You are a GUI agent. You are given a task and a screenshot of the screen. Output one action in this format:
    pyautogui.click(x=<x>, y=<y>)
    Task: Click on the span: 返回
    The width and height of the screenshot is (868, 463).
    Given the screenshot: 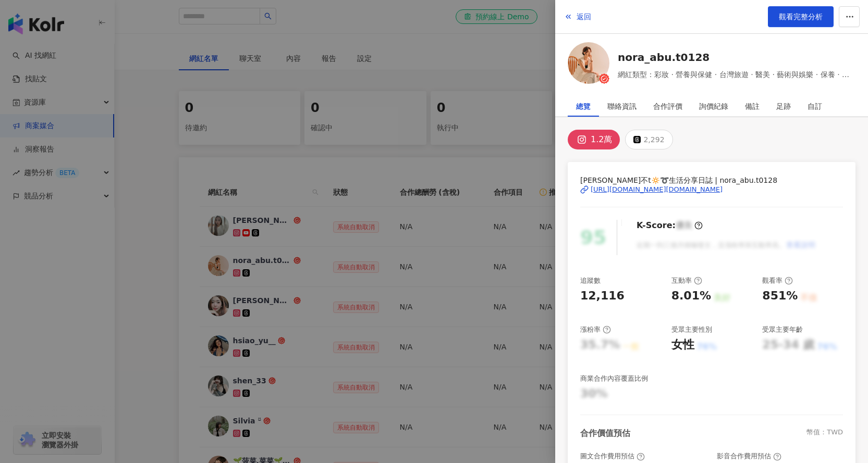 What is the action you would take?
    pyautogui.click(x=584, y=17)
    